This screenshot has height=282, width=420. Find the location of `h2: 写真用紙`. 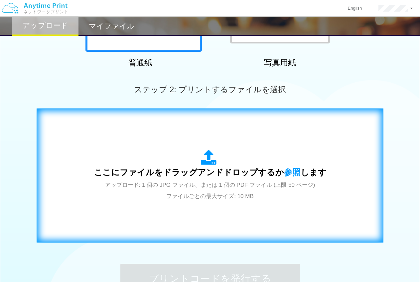

h2: 写真用紙 is located at coordinates (280, 63).